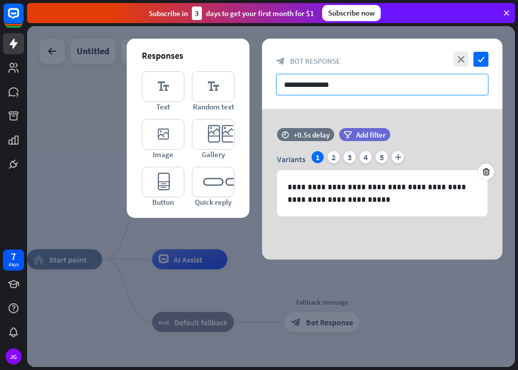  I want to click on div: JG, so click(14, 356).